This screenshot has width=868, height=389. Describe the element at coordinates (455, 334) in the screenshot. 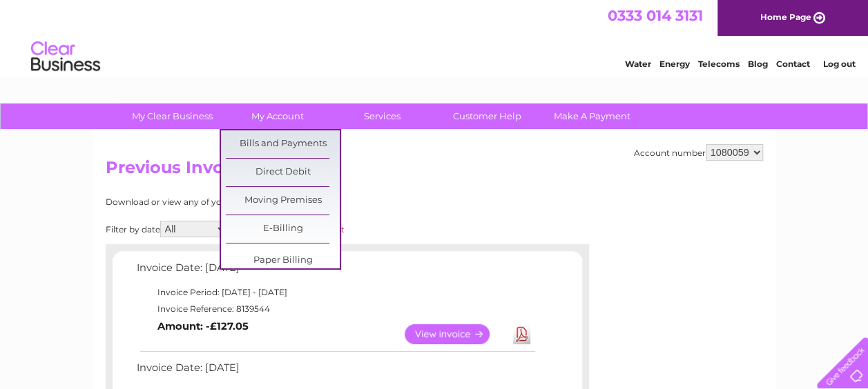

I see `a: View` at that location.